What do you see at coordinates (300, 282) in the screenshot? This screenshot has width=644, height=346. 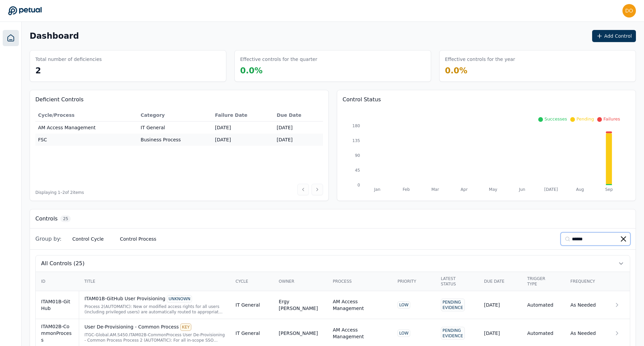 I see `div: Owner` at bounding box center [300, 282].